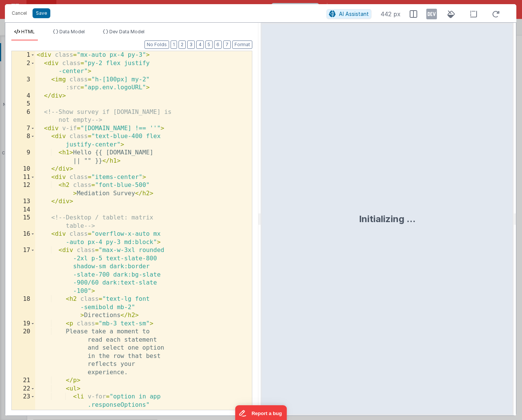 The image size is (522, 420). What do you see at coordinates (209, 45) in the screenshot?
I see `button: 5` at bounding box center [209, 45].